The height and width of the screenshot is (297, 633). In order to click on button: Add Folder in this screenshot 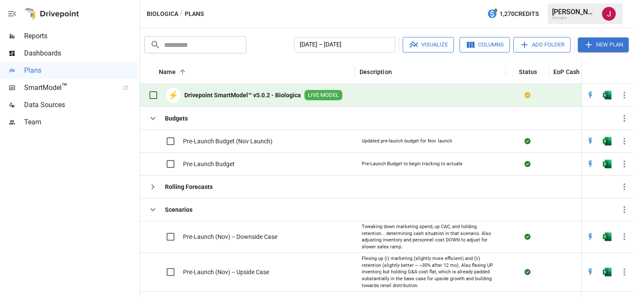, I will do `click(542, 45)`.